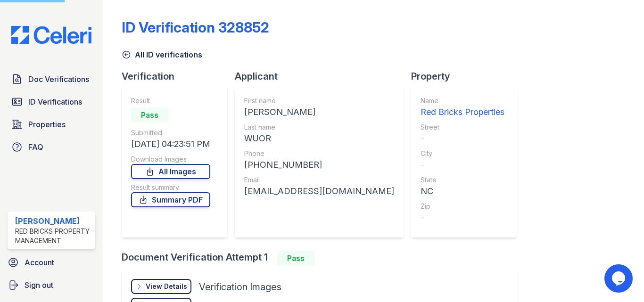 The height and width of the screenshot is (302, 644). Describe the element at coordinates (167, 286) in the screenshot. I see `div: View Details` at that location.